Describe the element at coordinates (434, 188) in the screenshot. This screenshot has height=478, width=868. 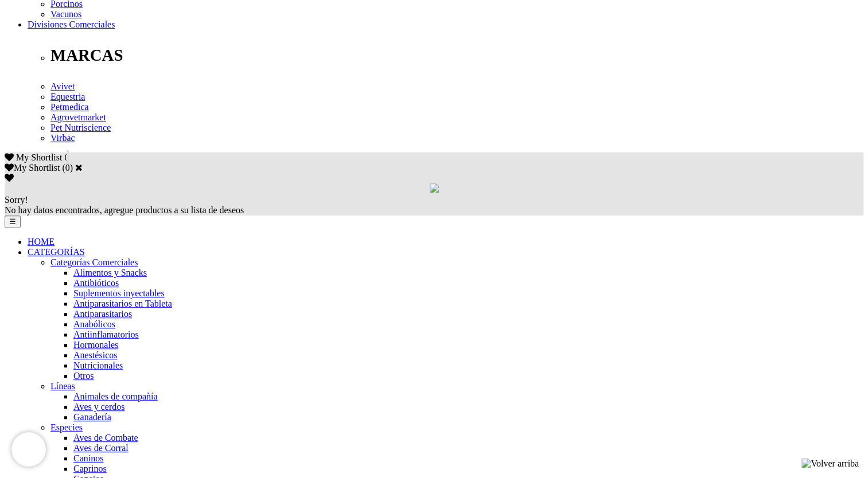
I see `img: loading.gif` at that location.